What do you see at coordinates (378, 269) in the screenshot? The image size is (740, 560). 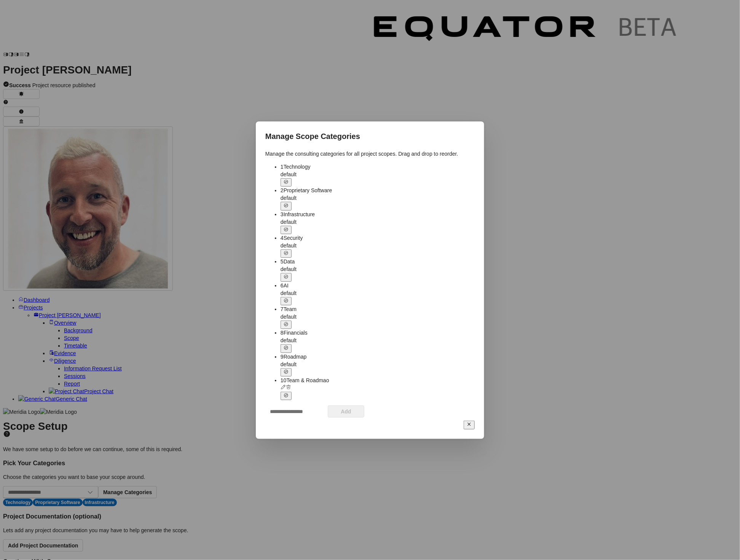 I see `li: 5DatadefaultDrag to reorder category` at bounding box center [378, 269].